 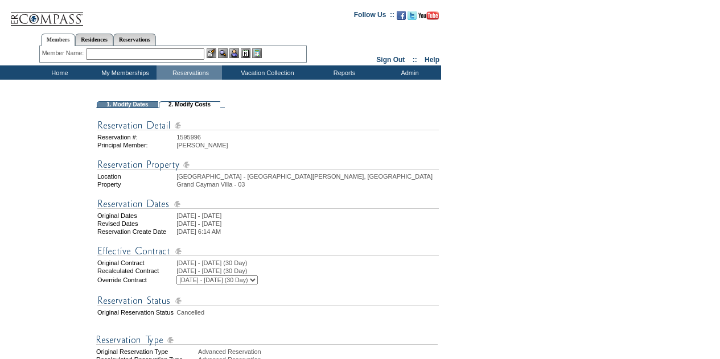 What do you see at coordinates (390, 60) in the screenshot?
I see `a: Sign Out` at bounding box center [390, 60].